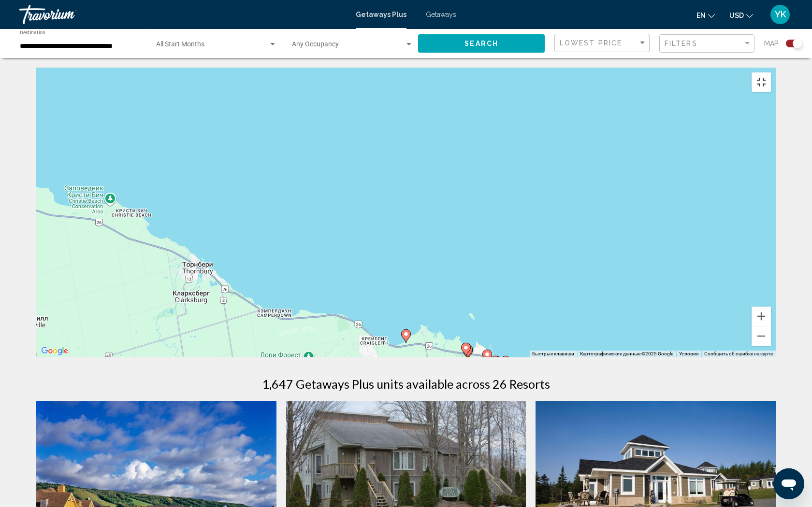 The width and height of the screenshot is (812, 507). I want to click on button: Включить полноэкранный режим, so click(761, 82).